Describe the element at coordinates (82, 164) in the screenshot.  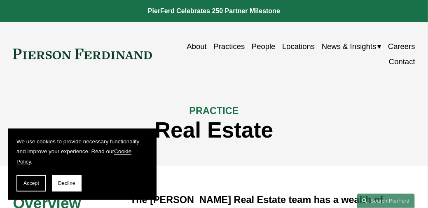
I see `section: Cookie banner` at that location.